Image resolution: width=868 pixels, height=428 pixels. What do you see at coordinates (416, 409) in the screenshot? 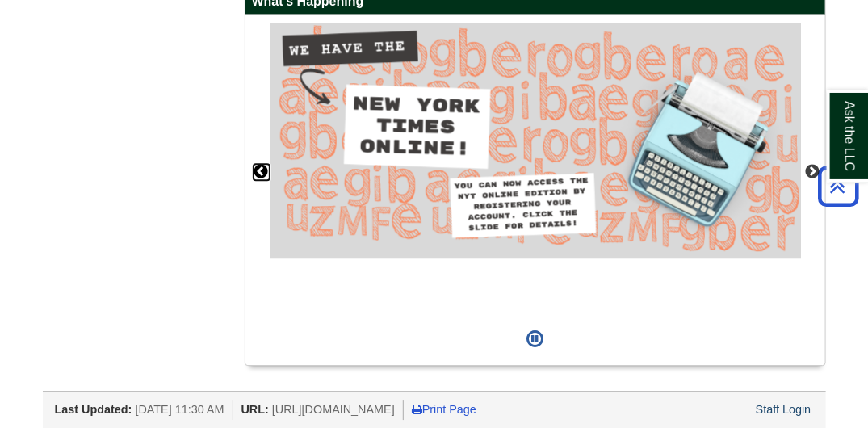
I see `i: Print Page` at bounding box center [416, 409].